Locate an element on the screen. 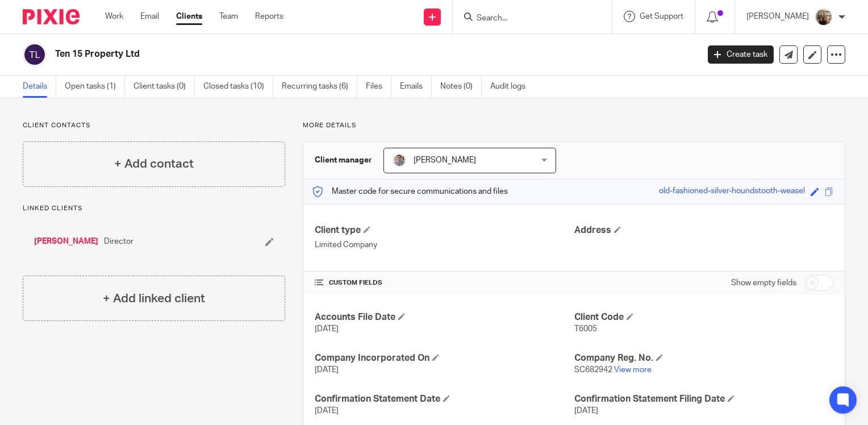  h4: Confirmation Statement Date is located at coordinates (444, 399).